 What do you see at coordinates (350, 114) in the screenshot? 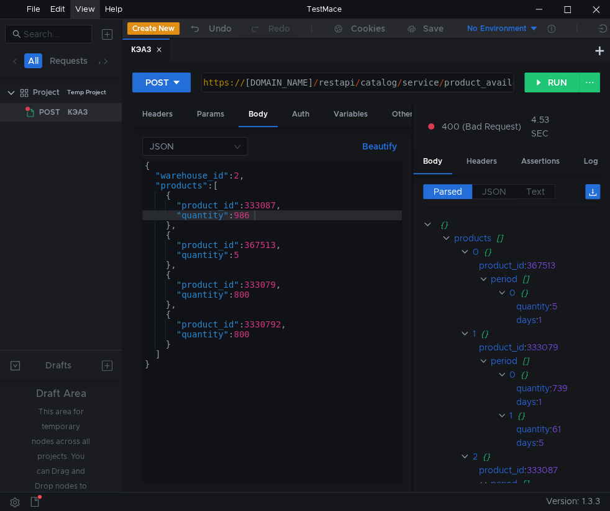
I see `div: Variables` at bounding box center [350, 114].